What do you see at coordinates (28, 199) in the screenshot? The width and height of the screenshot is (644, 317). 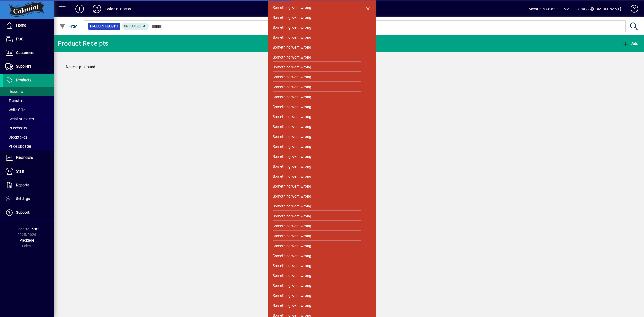 I see `a: Settings` at bounding box center [28, 199].